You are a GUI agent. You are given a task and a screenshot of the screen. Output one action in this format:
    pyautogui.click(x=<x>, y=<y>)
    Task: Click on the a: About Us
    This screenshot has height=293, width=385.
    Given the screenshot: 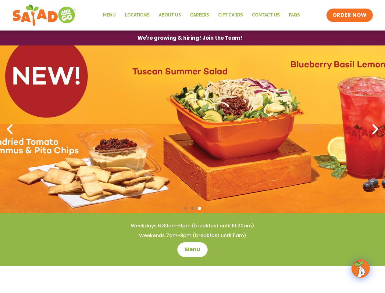 What is the action you would take?
    pyautogui.click(x=170, y=15)
    